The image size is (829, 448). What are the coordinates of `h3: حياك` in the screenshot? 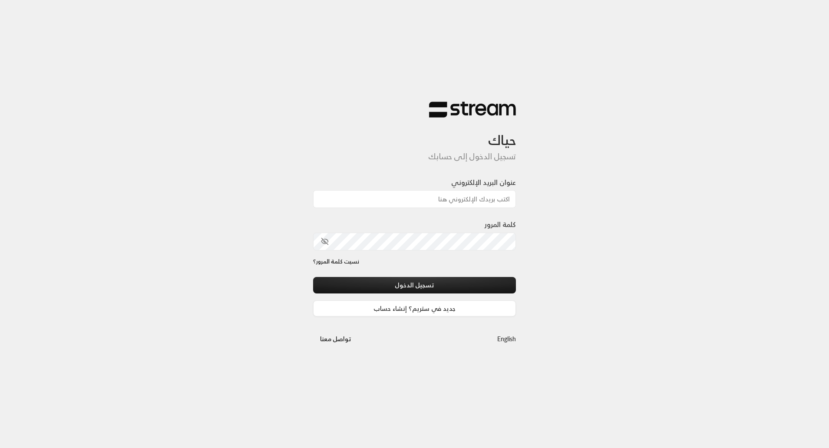 It's located at (415, 133).